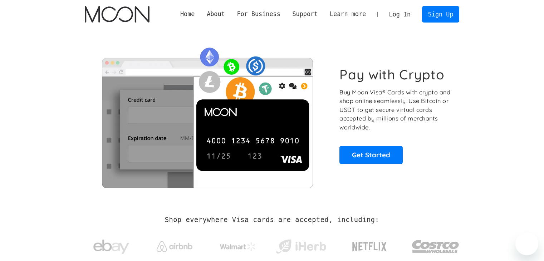 This screenshot has height=261, width=544. Describe the element at coordinates (301, 247) in the screenshot. I see `img: iHerb` at that location.